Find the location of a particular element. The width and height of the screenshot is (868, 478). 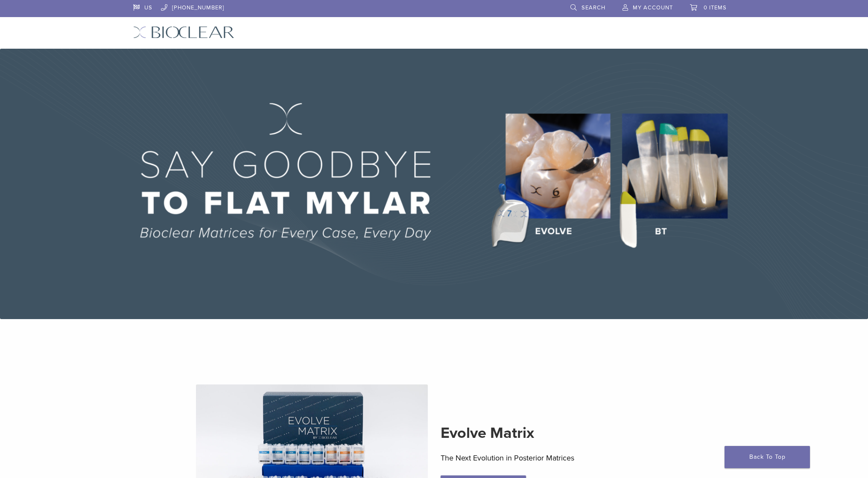

span: Search is located at coordinates (593, 8).